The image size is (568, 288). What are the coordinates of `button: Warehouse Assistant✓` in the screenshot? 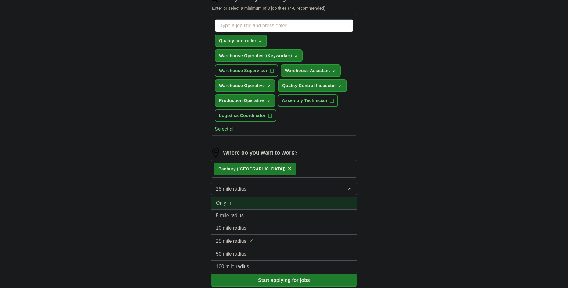 It's located at (310, 70).